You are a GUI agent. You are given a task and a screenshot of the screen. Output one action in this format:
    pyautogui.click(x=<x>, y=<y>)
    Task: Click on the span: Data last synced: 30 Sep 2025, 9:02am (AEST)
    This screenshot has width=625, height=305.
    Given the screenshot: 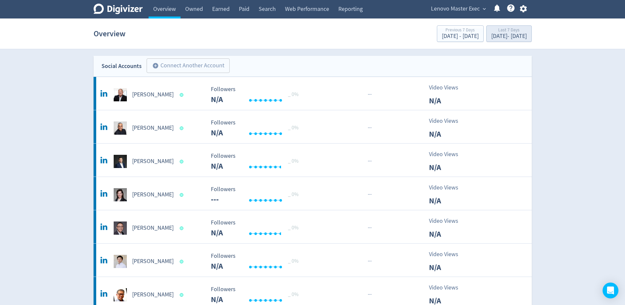 What is the action you would take?
    pyautogui.click(x=182, y=294)
    